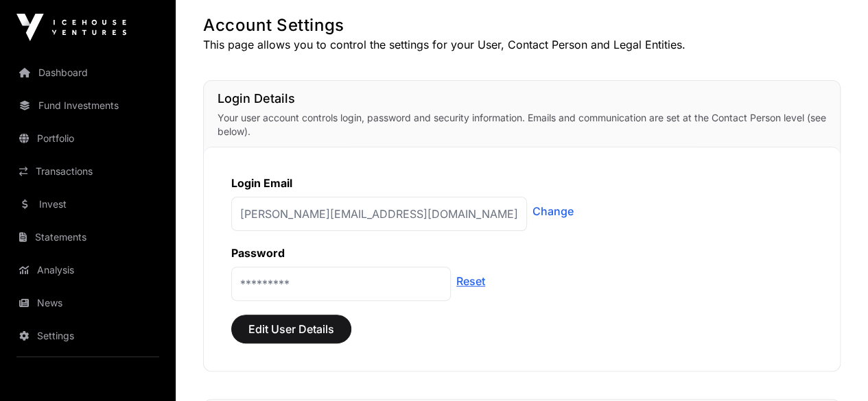 This screenshot has height=401, width=868. I want to click on label: Password, so click(258, 253).